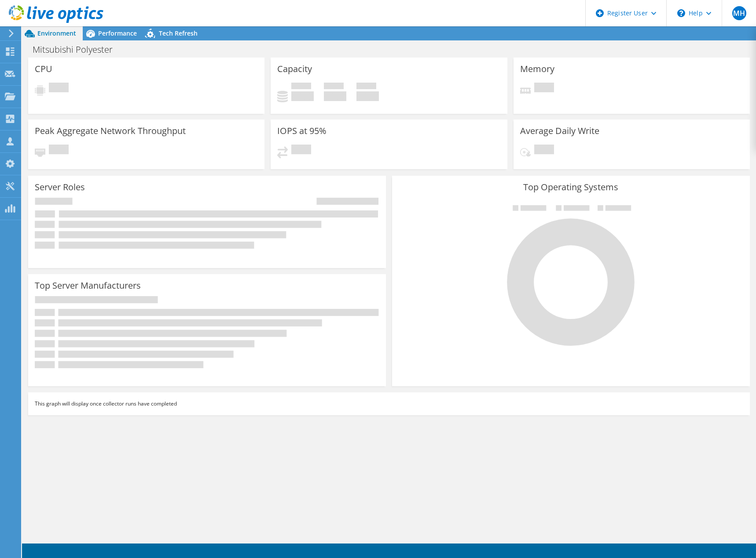 The image size is (756, 558). Describe the element at coordinates (87, 286) in the screenshot. I see `h3: Top Server Manufacturers` at that location.